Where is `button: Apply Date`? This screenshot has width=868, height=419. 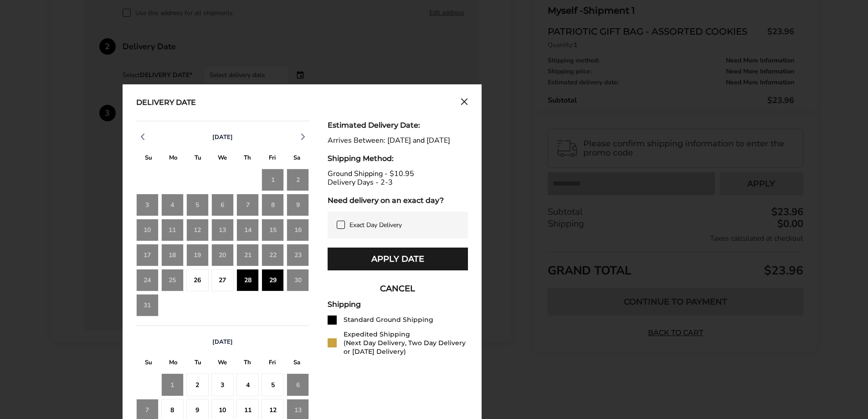 button: Apply Date is located at coordinates (398, 259).